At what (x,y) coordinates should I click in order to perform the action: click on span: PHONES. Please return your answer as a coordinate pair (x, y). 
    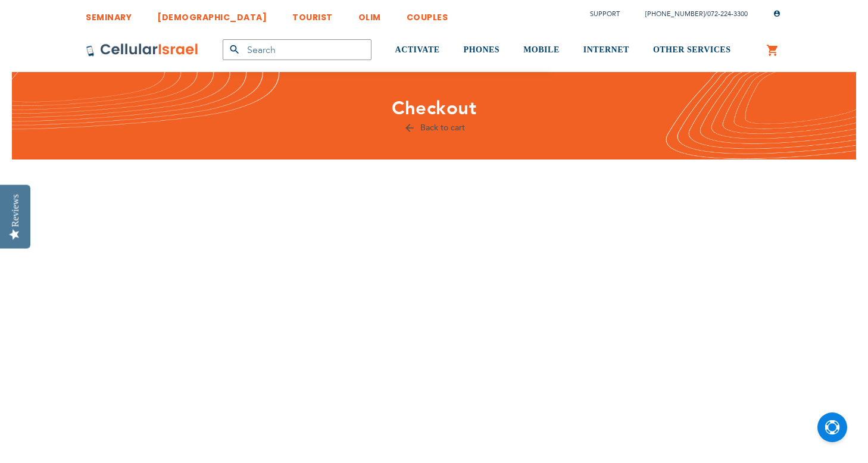
    Looking at the image, I should click on (481, 50).